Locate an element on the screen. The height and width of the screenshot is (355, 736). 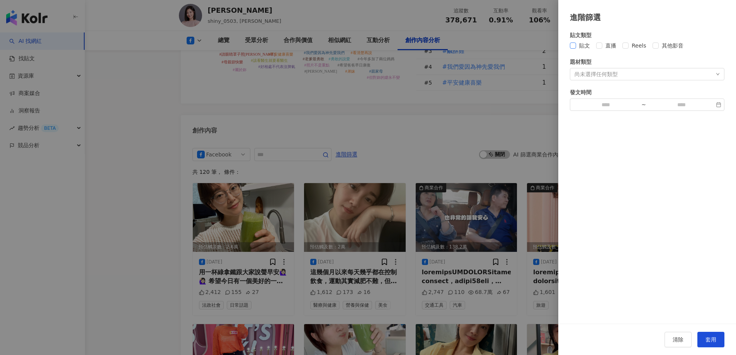
span: 清除 is located at coordinates (678, 339).